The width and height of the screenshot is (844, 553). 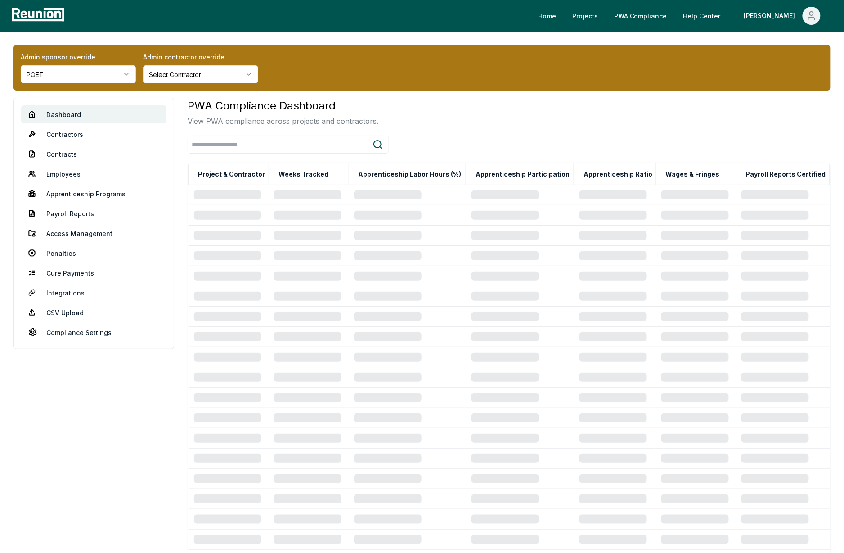 What do you see at coordinates (94, 193) in the screenshot?
I see `a: Apprenticeship Programs` at bounding box center [94, 193].